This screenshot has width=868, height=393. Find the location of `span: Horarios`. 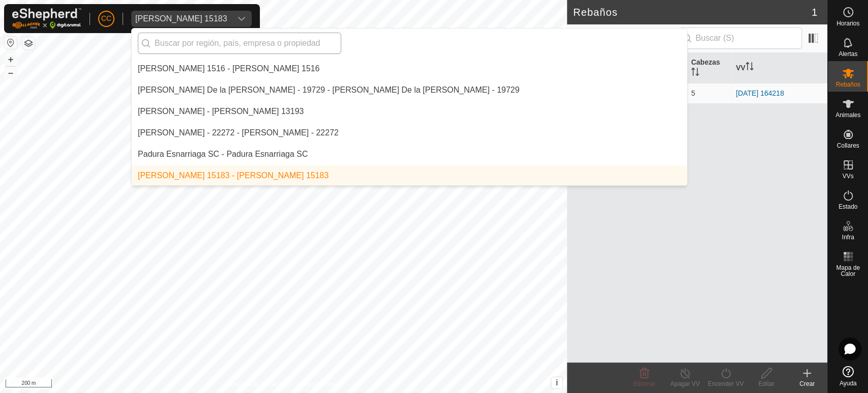

span: Horarios is located at coordinates (847, 24).